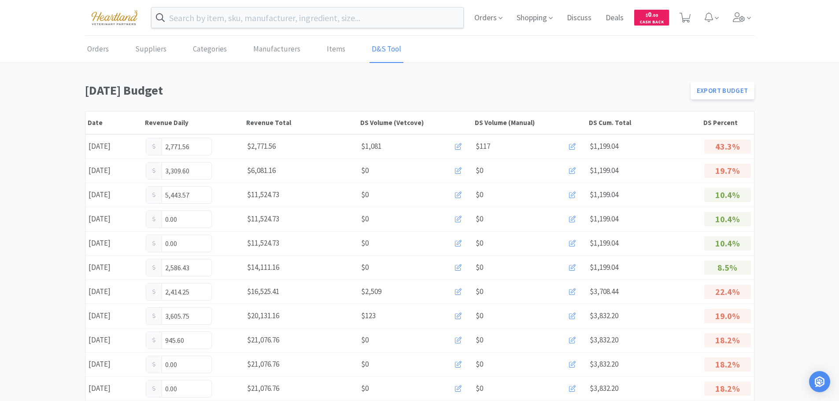 This screenshot has height=401, width=839. What do you see at coordinates (261, 171) in the screenshot?
I see `span: $6,081.16` at bounding box center [261, 171].